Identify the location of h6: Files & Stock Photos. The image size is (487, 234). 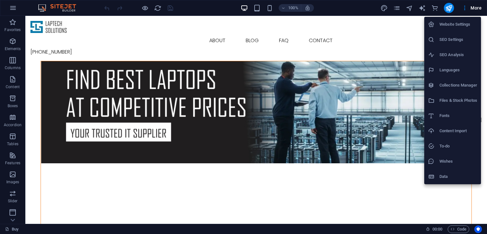
(458, 101).